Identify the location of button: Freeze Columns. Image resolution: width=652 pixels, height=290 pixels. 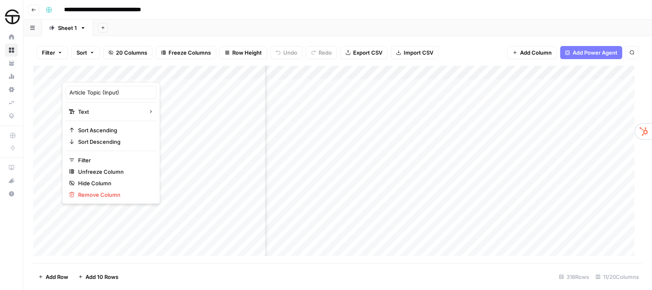
(186, 53).